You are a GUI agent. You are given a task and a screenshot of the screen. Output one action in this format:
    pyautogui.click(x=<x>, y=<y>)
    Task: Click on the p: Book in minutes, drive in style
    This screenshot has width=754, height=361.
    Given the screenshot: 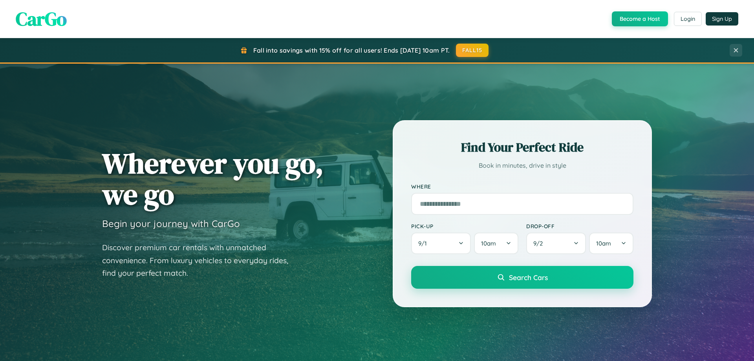 What is the action you would take?
    pyautogui.click(x=522, y=165)
    